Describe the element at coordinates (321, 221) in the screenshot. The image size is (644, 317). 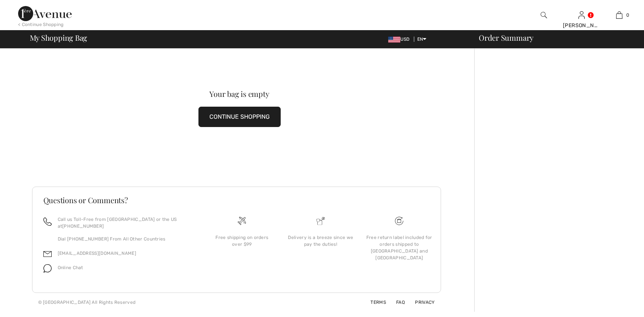
I see `img: Delivery is a breeze since we pay the duties!` at that location.